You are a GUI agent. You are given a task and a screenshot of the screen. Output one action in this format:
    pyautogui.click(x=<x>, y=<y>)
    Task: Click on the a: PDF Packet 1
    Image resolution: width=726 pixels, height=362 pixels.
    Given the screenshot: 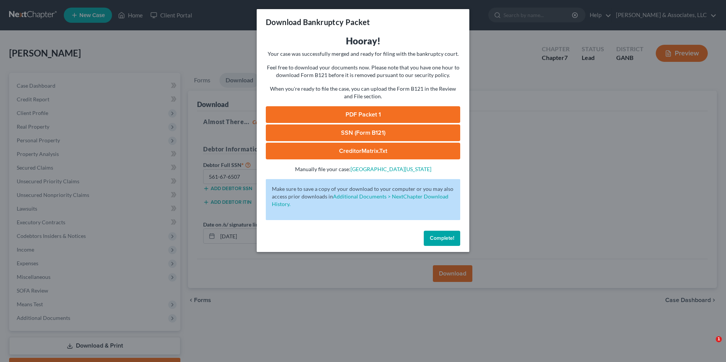 What is the action you would take?
    pyautogui.click(x=363, y=115)
    